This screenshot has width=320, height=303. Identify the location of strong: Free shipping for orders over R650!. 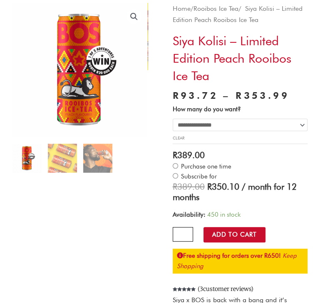
(229, 256).